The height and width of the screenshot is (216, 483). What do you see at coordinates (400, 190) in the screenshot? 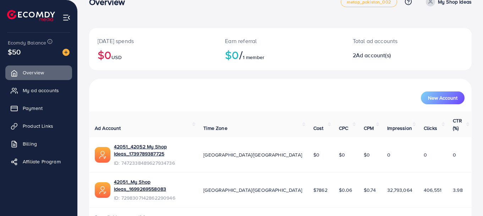
I see `span: 32,793,064` at bounding box center [400, 190].